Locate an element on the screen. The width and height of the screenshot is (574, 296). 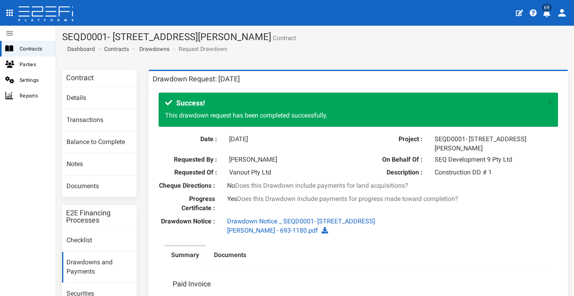
div: Yes is located at coordinates (358, 199).